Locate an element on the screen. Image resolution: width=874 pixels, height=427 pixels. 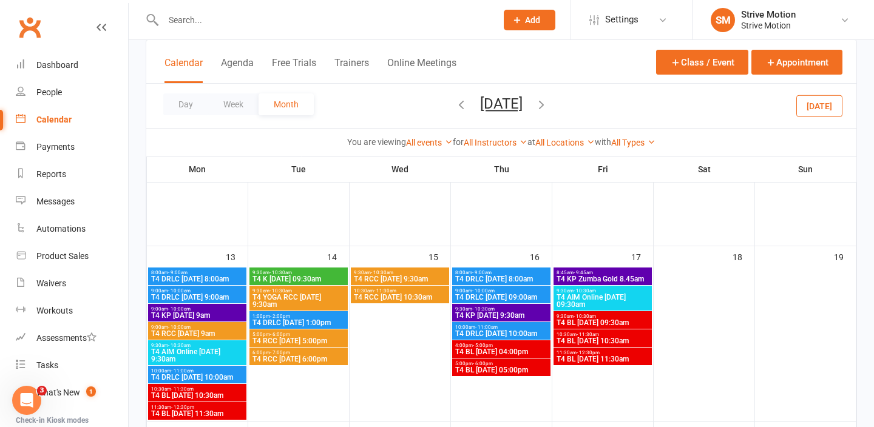
button: Calendar is located at coordinates (183, 70).